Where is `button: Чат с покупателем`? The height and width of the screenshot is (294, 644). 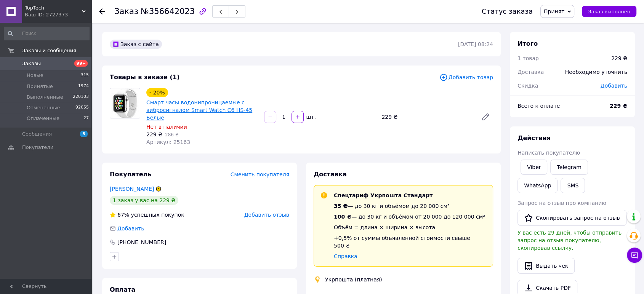
button: Чат с покупателем is located at coordinates (634, 255).